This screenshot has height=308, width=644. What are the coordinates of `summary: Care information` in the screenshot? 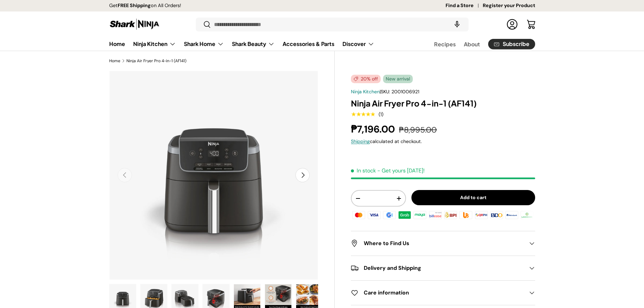 It's located at (443, 293).